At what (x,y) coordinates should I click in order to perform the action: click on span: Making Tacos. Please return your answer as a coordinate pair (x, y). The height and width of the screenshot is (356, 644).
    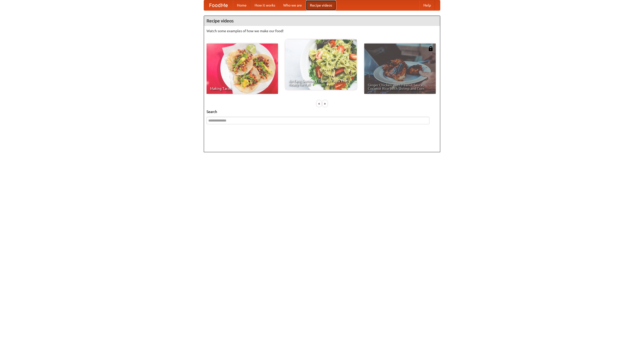
    Looking at the image, I should click on (242, 89).